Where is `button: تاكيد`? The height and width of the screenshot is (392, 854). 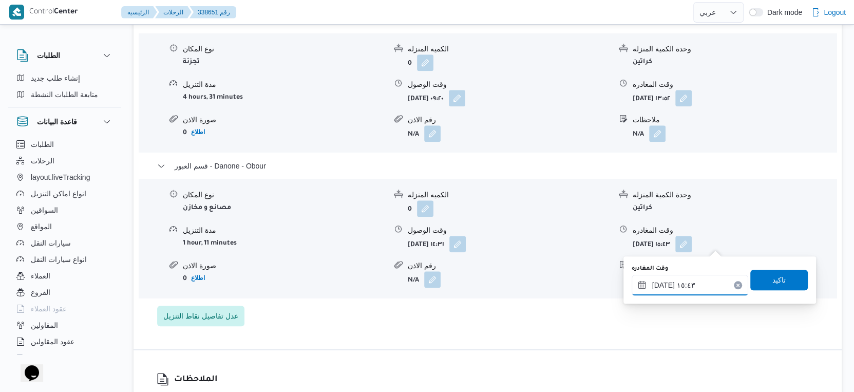
button: تاكيد is located at coordinates (779, 280).